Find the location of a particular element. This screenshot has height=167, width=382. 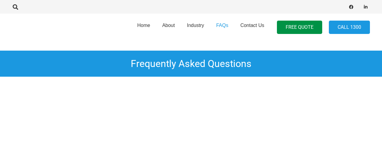

a: LinkedIn is located at coordinates (366, 7).